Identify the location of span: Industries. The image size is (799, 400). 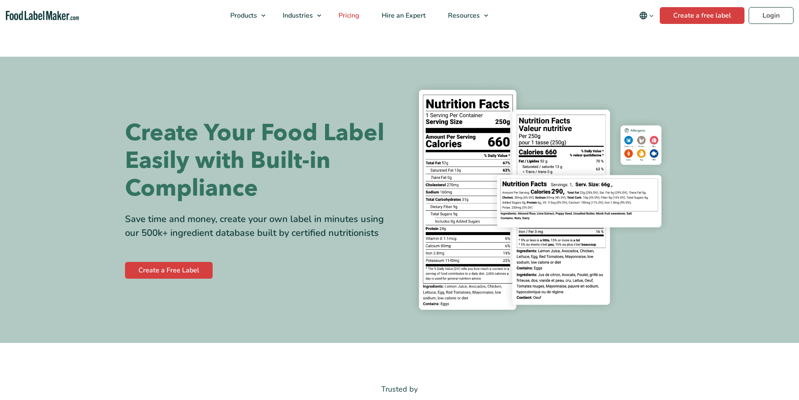
(297, 16).